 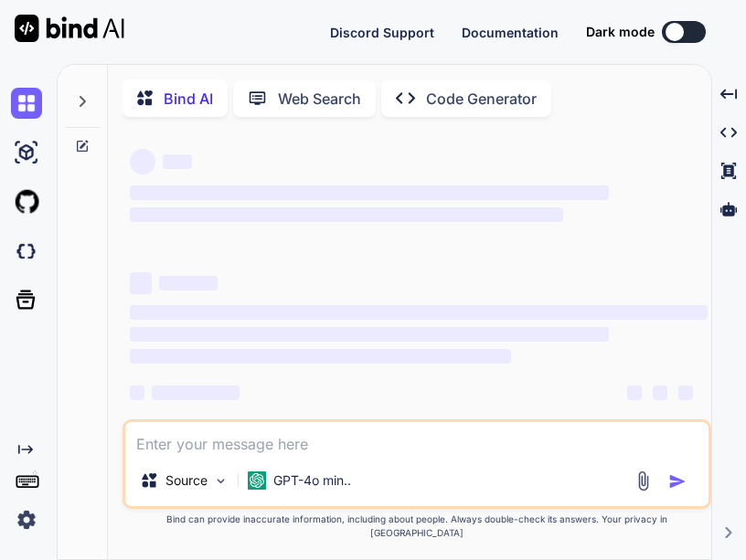 I want to click on p: Web Search, so click(x=319, y=99).